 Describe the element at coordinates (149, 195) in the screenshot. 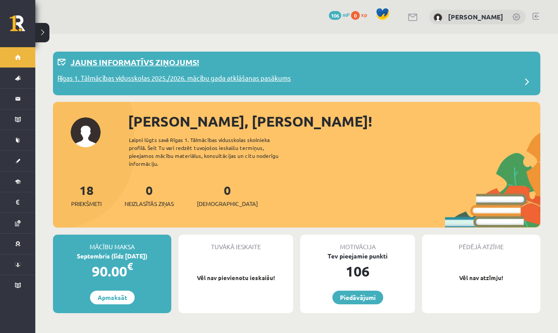

I see `a: 0Neizlasītās ziņas` at that location.